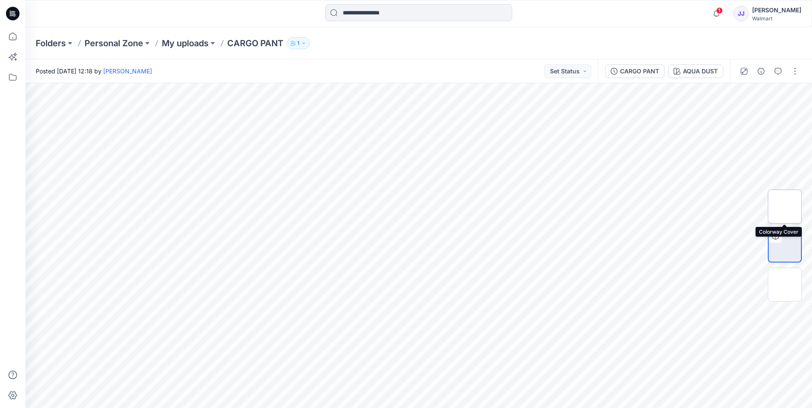 Image resolution: width=812 pixels, height=408 pixels. Describe the element at coordinates (700, 71) in the screenshot. I see `div: AQUA DUST` at that location.